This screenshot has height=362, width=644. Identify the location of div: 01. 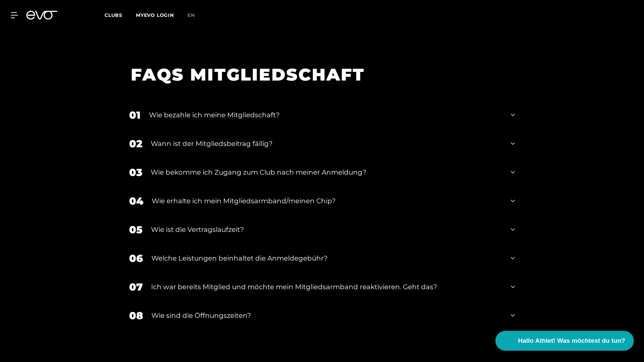
(135, 115).